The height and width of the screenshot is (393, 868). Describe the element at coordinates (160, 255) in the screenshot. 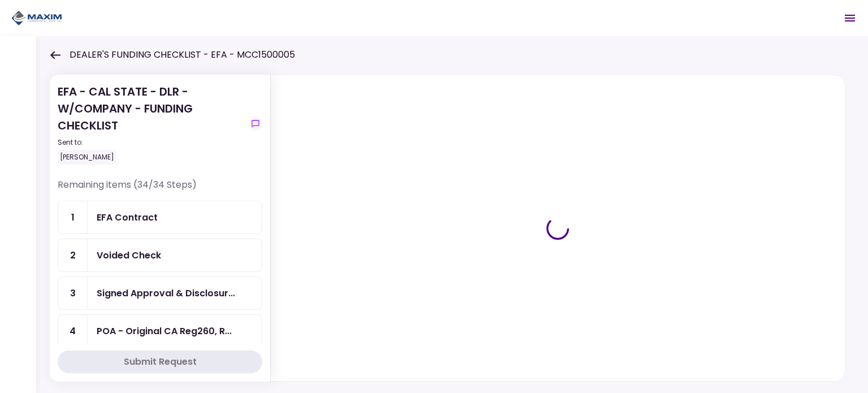

I see `a: 2Voided Check` at that location.